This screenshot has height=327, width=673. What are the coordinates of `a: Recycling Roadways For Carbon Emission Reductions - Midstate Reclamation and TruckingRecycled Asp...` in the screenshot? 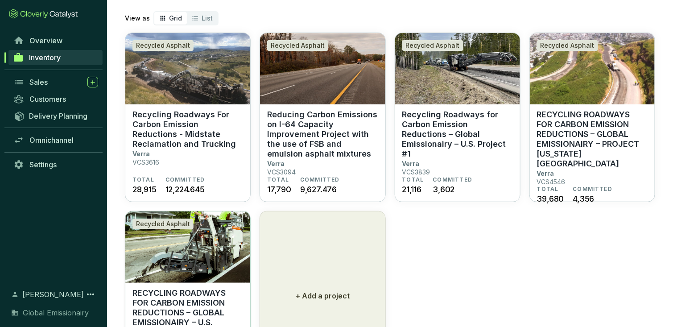 It's located at (188, 117).